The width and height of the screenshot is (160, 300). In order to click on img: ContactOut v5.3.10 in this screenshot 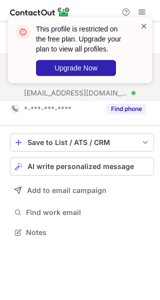, I will do `click(40, 12)`.